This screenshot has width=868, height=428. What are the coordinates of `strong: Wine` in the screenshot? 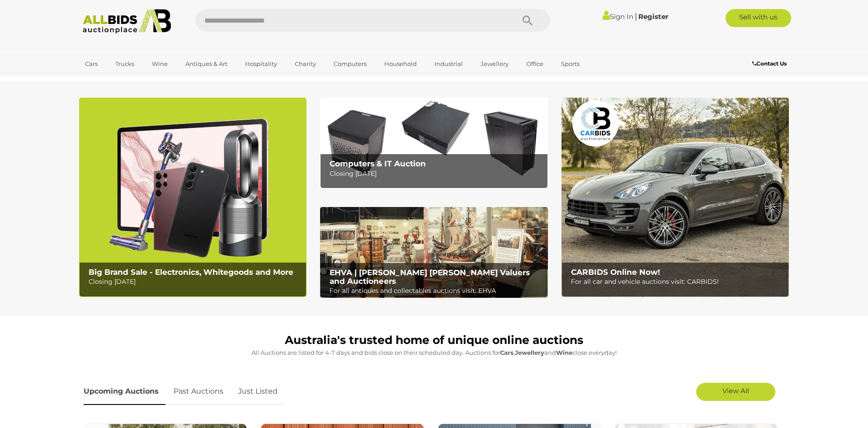 It's located at (564, 353).